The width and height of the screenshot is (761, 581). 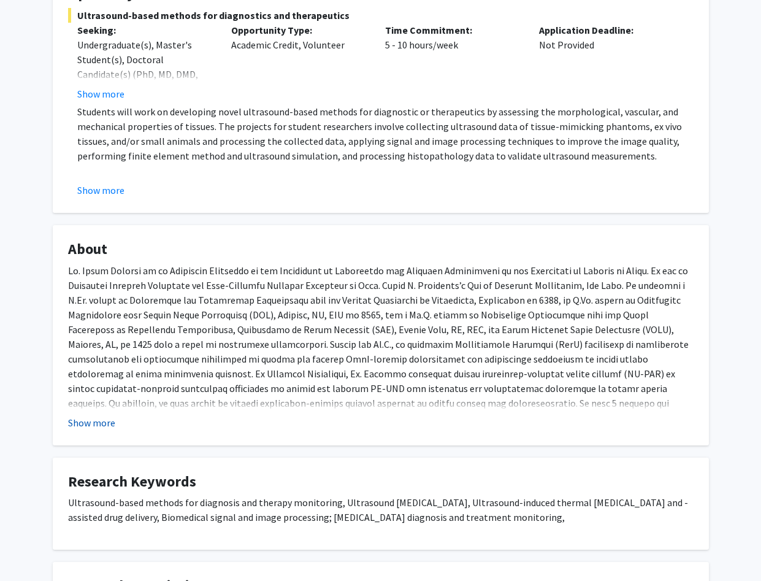 I want to click on div: Not Provided, so click(x=607, y=62).